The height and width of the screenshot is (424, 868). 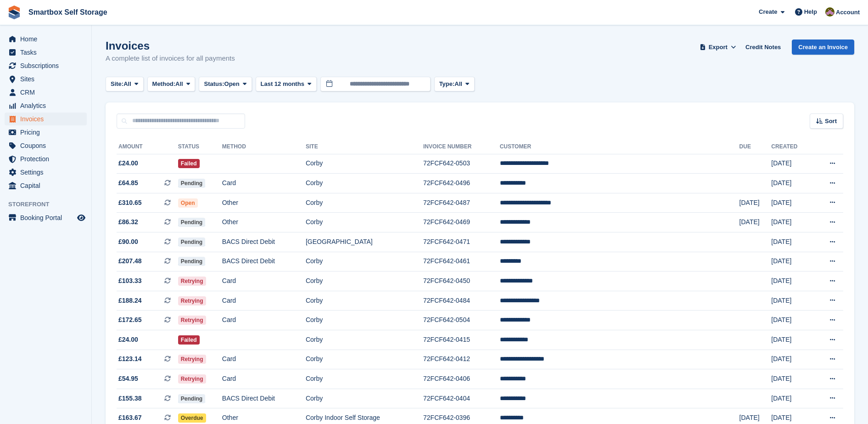 What do you see at coordinates (286, 84) in the screenshot?
I see `button: Last 12 months` at bounding box center [286, 84].